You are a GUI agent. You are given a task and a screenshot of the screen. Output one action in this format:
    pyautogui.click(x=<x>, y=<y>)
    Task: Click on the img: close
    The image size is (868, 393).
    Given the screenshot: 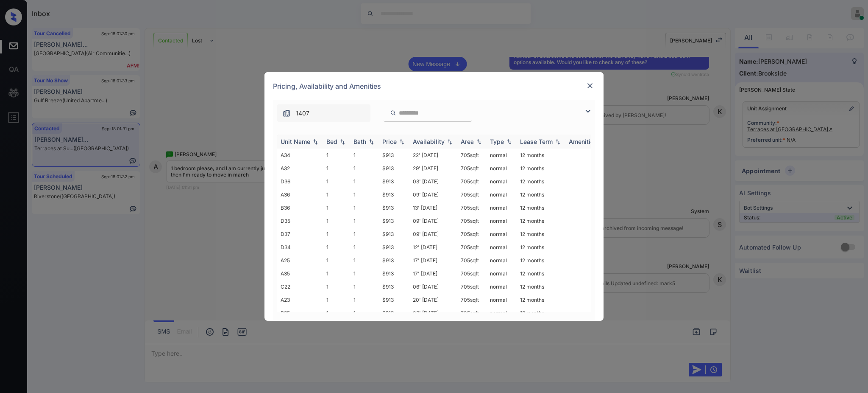 What is the action you would take?
    pyautogui.click(x=590, y=86)
    